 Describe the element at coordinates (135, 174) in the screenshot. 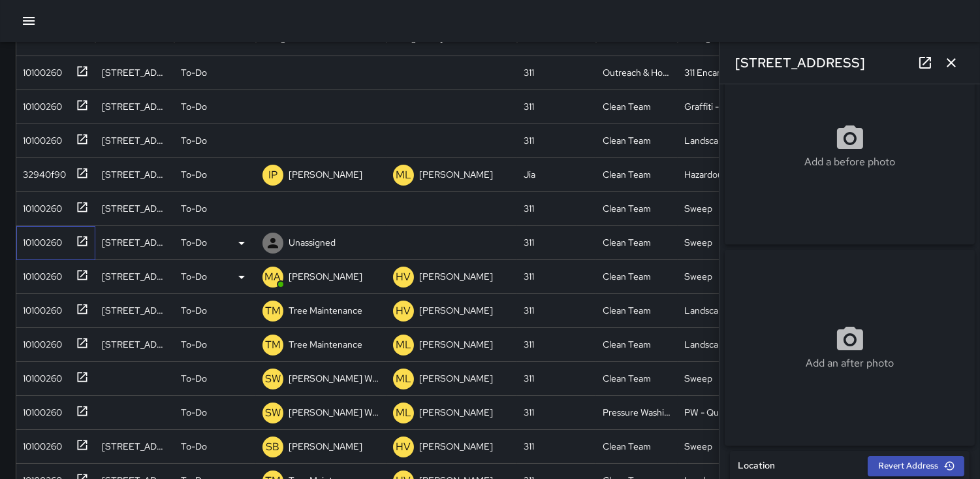

I see `div: 447b Tehama Street` at that location.